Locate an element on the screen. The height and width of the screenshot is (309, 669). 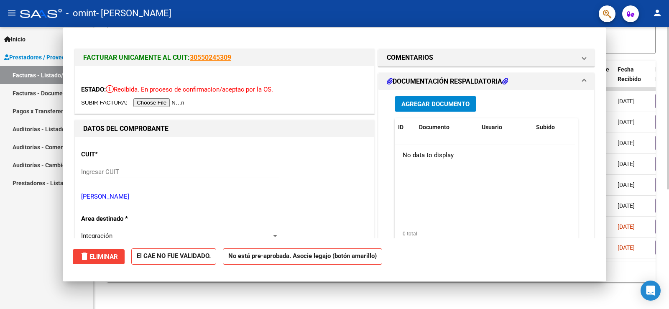
h1: DOCUMENTACIÓN RESPALDATORIA is located at coordinates (447, 82).